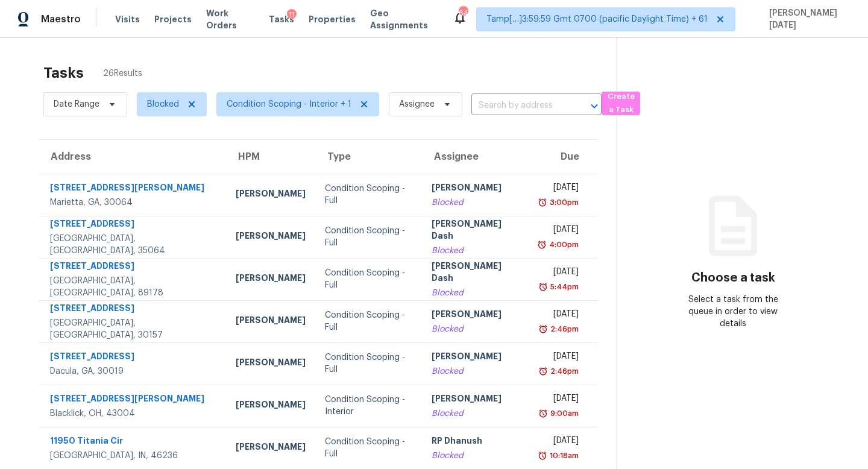 The height and width of the screenshot is (469, 868). What do you see at coordinates (563, 287) in the screenshot?
I see `div: 5:44pm` at bounding box center [563, 287].